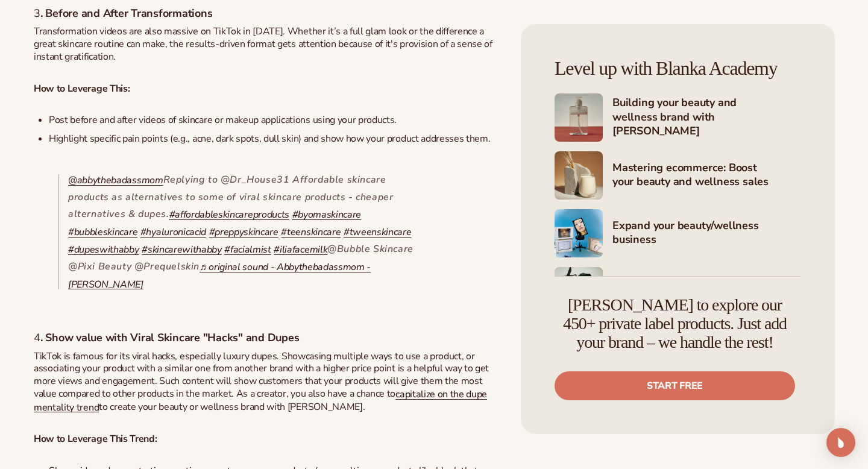  Describe the element at coordinates (678, 68) in the screenshot. I see `h4: Level up with Blanka Academy` at that location.